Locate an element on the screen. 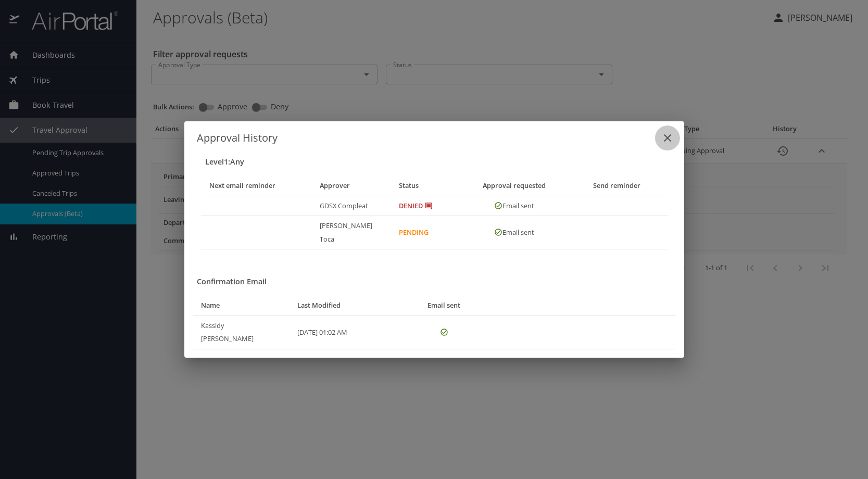  th: Next email reminder is located at coordinates (256, 186).